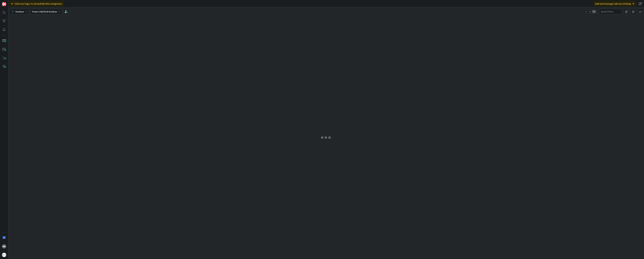 The width and height of the screenshot is (644, 259). I want to click on b: Team CAD/PLM Kanban, so click(45, 12).